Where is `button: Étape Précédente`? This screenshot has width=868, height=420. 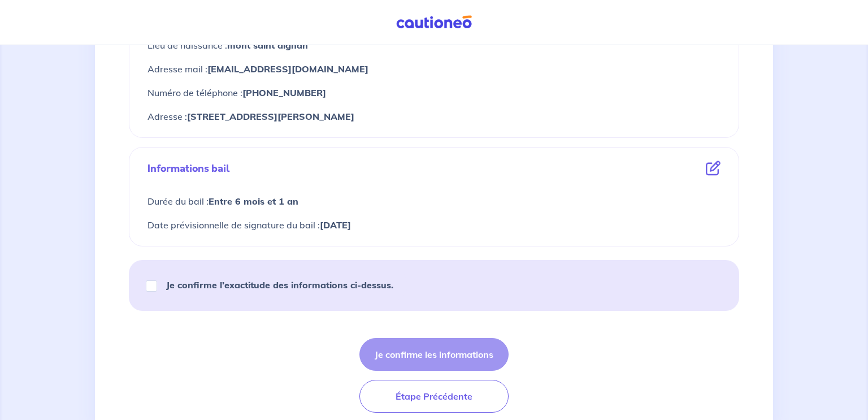 button: Étape Précédente is located at coordinates (434, 396).